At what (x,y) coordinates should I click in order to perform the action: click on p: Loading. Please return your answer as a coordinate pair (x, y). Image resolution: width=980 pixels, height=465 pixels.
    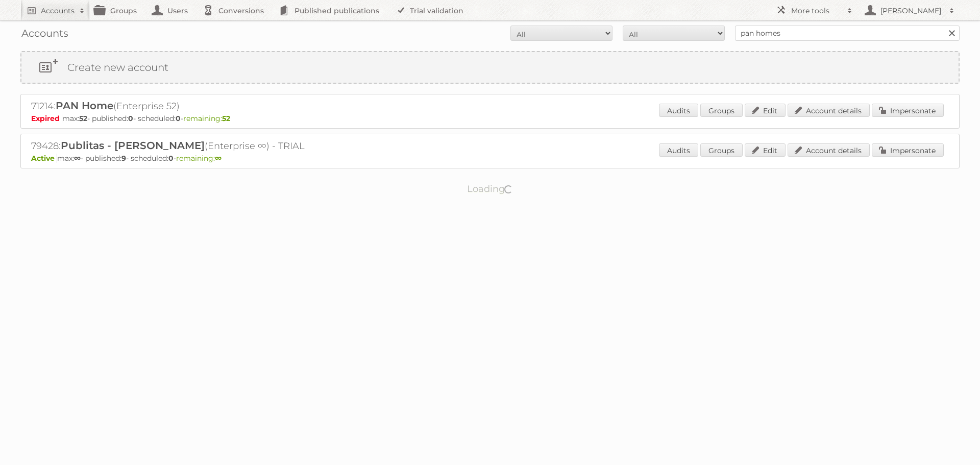
    Looking at the image, I should click on (490, 189).